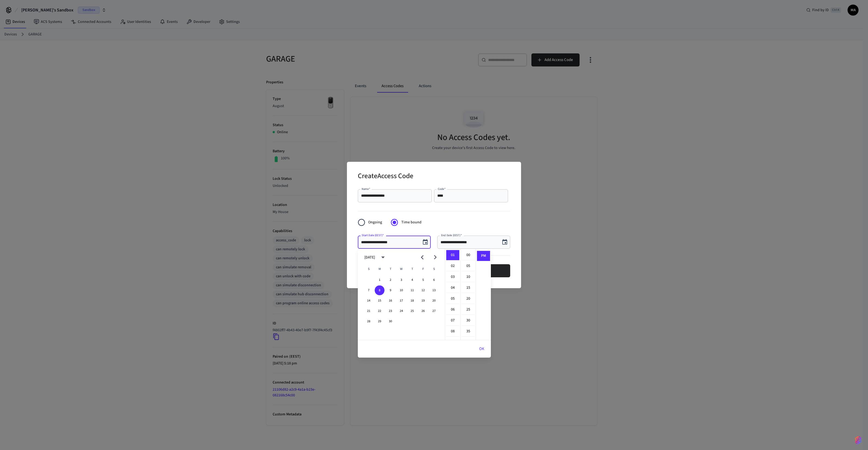  What do you see at coordinates (391, 300) in the screenshot?
I see `button: 16` at bounding box center [391, 300].